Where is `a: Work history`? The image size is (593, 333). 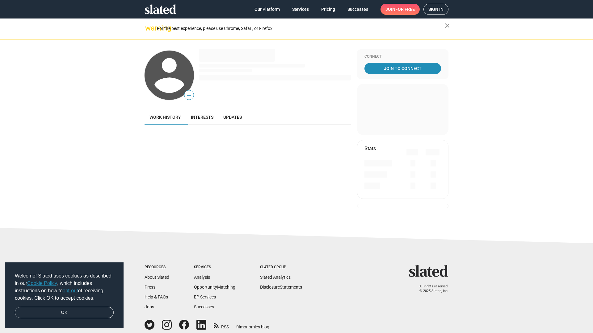 a: Work history is located at coordinates (165, 117).